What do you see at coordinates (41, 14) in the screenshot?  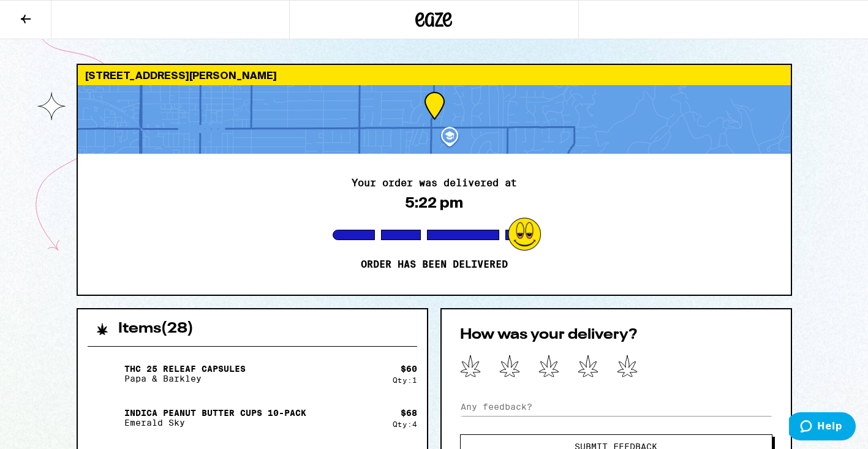 I see `span: Help` at bounding box center [41, 14].